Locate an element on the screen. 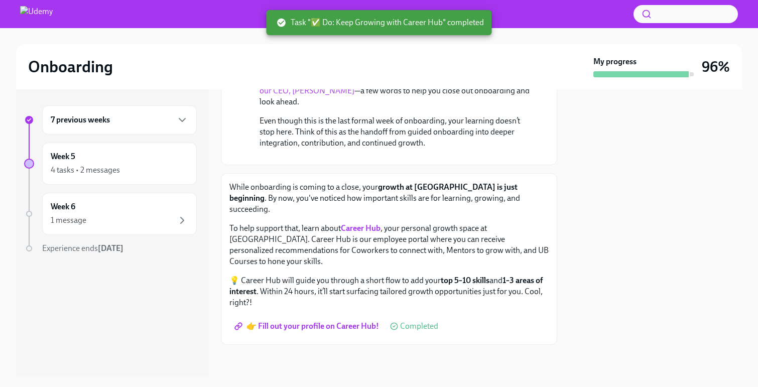 This screenshot has width=758, height=387. span: Task "✅ Do: Keep Growing with Career Hub" completed is located at coordinates (380, 23).